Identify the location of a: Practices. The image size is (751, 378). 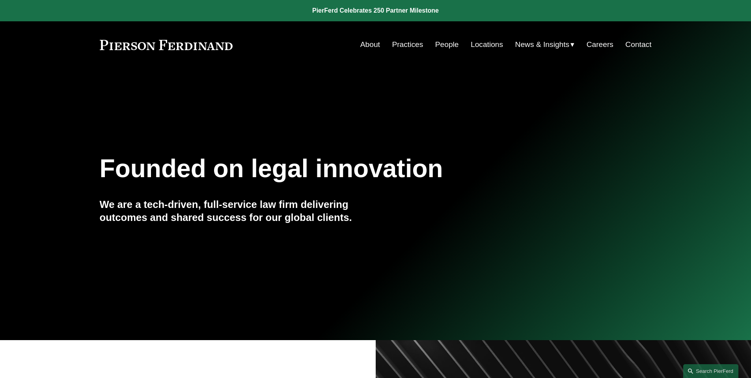
(407, 45).